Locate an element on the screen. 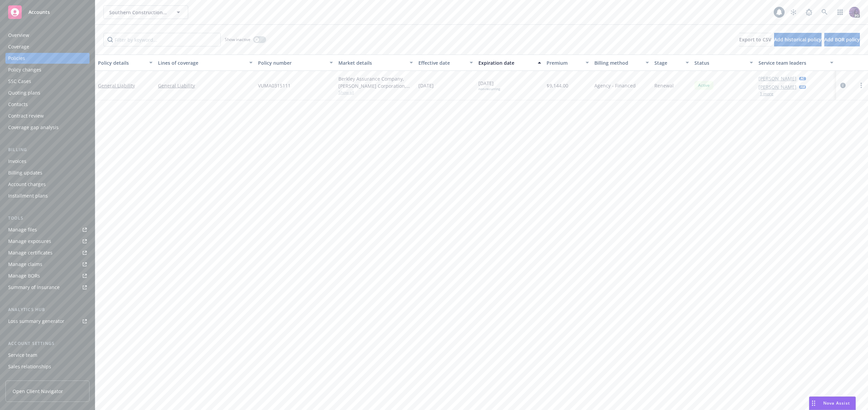 The height and width of the screenshot is (410, 868). a: Policies is located at coordinates (47, 58).